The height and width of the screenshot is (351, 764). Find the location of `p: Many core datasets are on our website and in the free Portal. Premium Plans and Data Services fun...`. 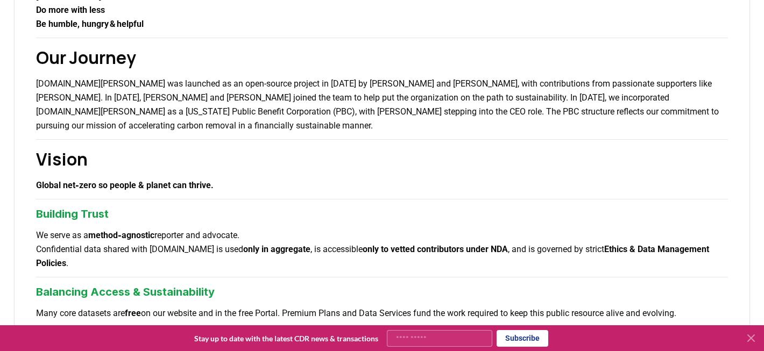

p: Many core datasets are on our website and in the free Portal. Premium Plans and Data Services fun... is located at coordinates (382, 314).